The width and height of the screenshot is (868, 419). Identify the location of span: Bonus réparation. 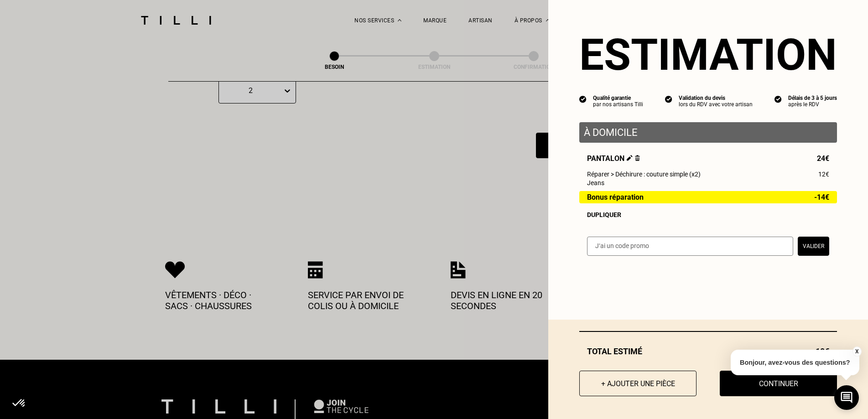
(615, 197).